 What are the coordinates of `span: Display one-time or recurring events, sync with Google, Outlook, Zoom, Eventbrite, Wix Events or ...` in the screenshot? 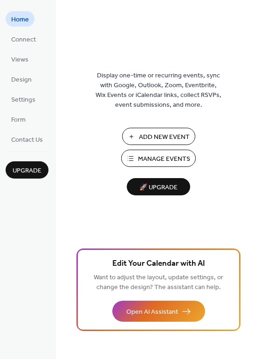 It's located at (159, 91).